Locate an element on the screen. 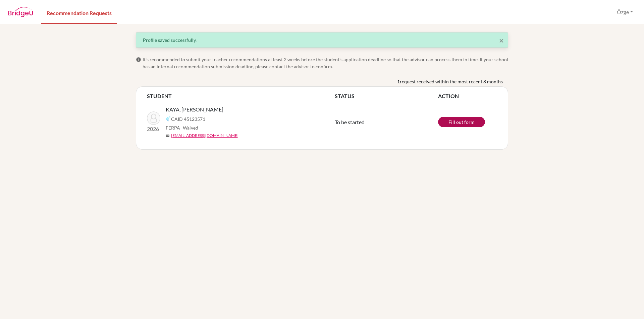  span: mail is located at coordinates (168, 136).